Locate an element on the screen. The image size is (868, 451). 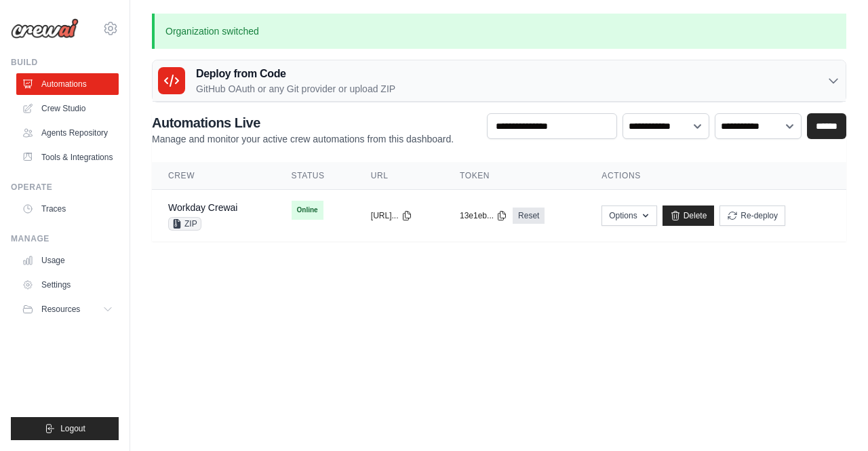
a: Tools & Integrations is located at coordinates (67, 157).